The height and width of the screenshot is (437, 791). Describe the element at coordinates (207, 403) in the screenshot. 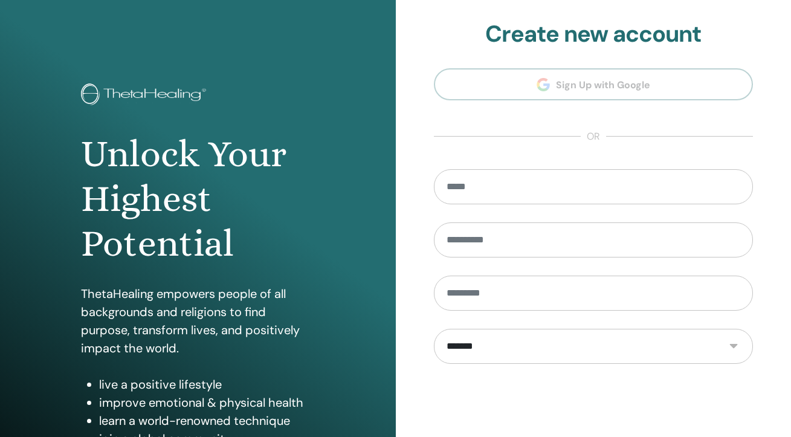

I see `li: improve emotional & physical health` at that location.